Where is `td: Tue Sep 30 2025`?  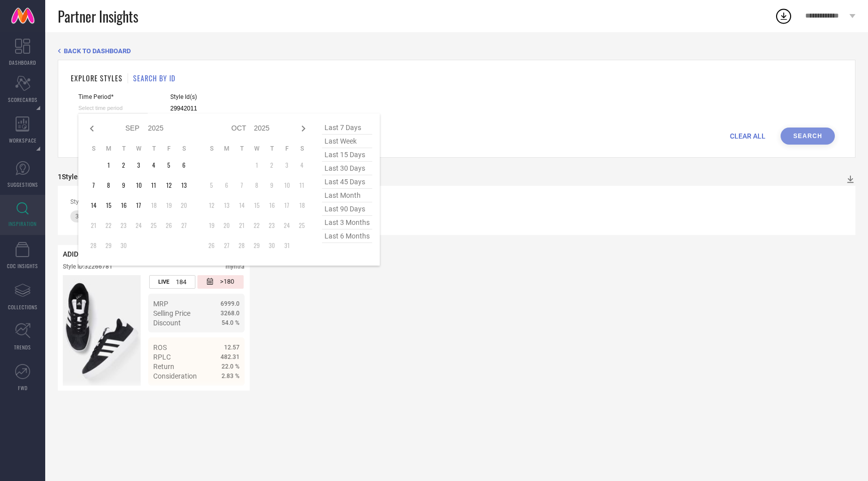 td: Tue Sep 30 2025 is located at coordinates (123, 245).